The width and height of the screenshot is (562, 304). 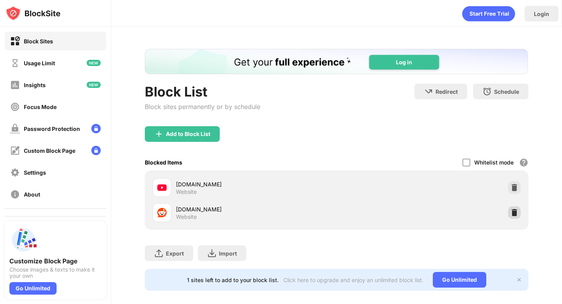 I want to click on div: Block sites permanently or by schedule, so click(x=203, y=107).